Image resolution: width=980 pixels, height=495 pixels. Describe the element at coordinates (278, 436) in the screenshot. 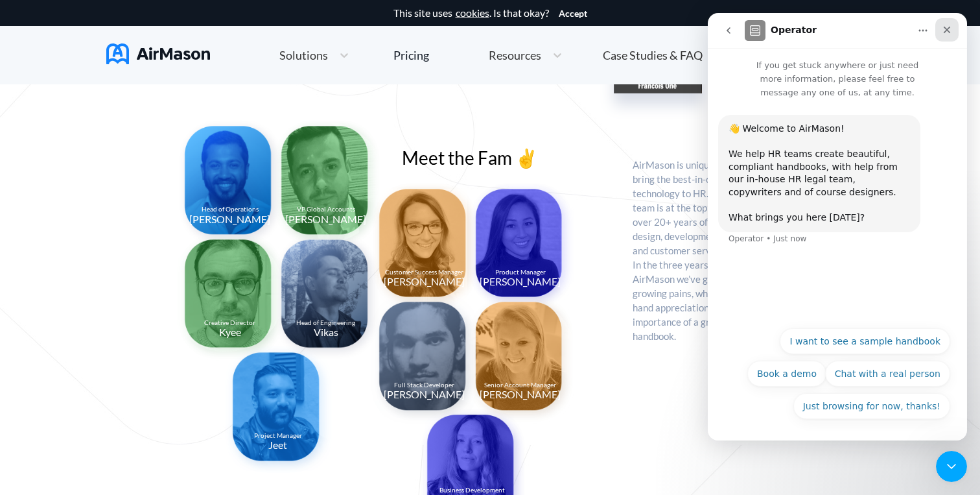

I see `center: Project Manager` at that location.